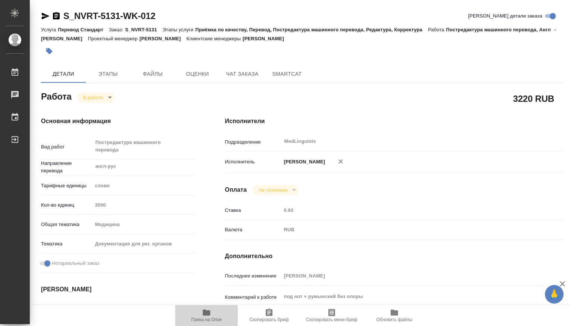 Image resolution: width=571 pixels, height=326 pixels. I want to click on button: В работе, so click(93, 97).